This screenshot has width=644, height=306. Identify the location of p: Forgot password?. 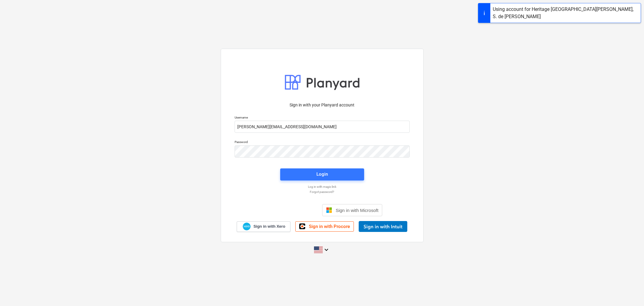
(322, 192).